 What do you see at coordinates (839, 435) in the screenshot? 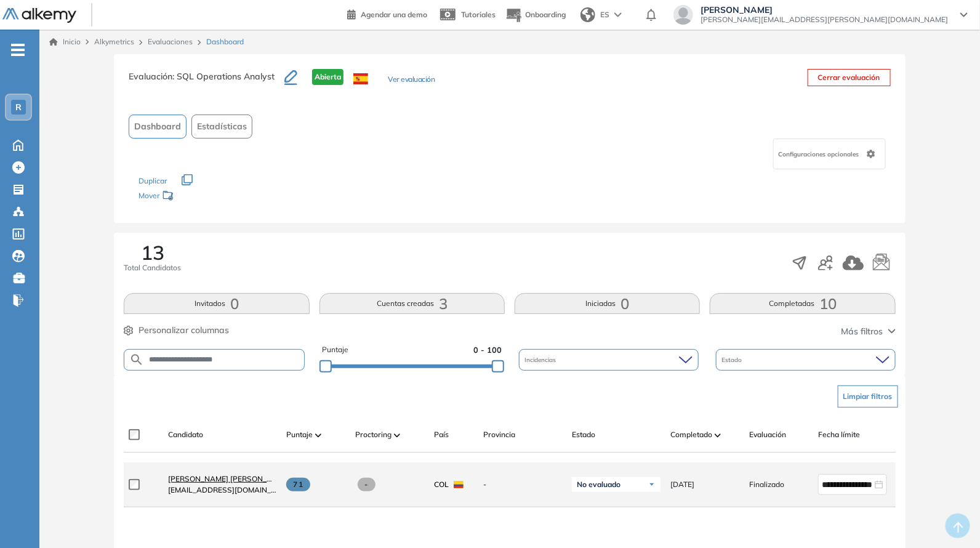
I see `span: Fecha límite` at bounding box center [839, 435].